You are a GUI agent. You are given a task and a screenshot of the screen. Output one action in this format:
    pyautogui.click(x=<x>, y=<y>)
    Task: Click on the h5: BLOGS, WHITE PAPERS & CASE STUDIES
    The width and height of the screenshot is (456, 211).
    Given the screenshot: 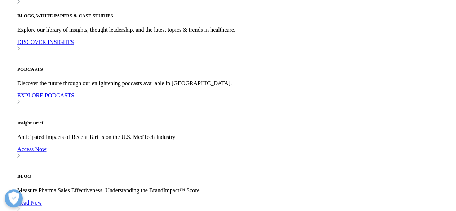 What is the action you would take?
    pyautogui.click(x=235, y=16)
    